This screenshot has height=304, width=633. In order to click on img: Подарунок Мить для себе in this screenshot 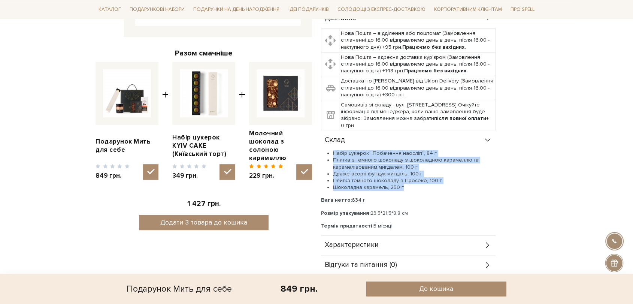, I will do `click(127, 93)`.